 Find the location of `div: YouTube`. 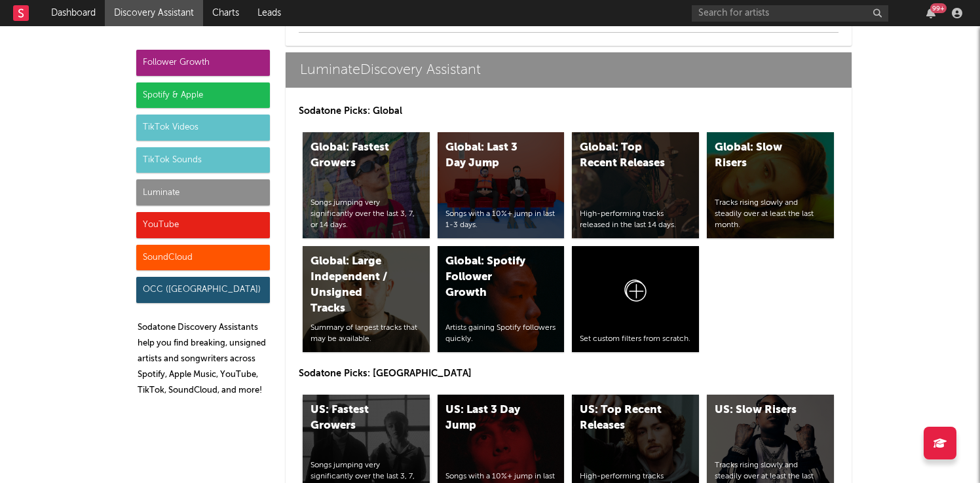

div: YouTube is located at coordinates (203, 226).